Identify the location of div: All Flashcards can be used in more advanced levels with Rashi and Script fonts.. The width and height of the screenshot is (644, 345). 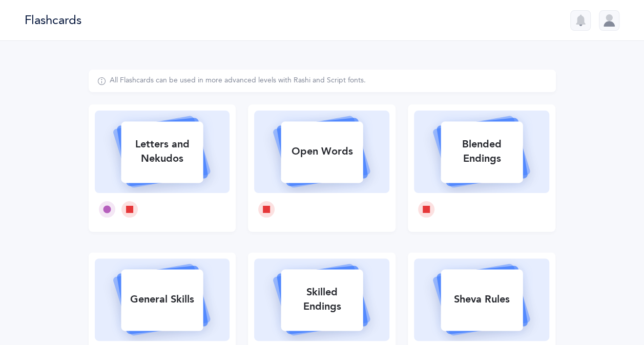
(238, 81).